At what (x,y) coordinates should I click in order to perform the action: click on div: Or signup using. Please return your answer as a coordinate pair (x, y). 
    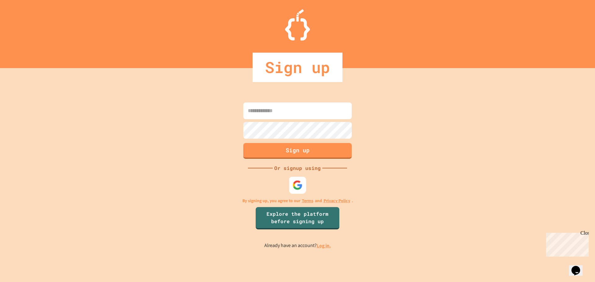
    Looking at the image, I should click on (297, 168).